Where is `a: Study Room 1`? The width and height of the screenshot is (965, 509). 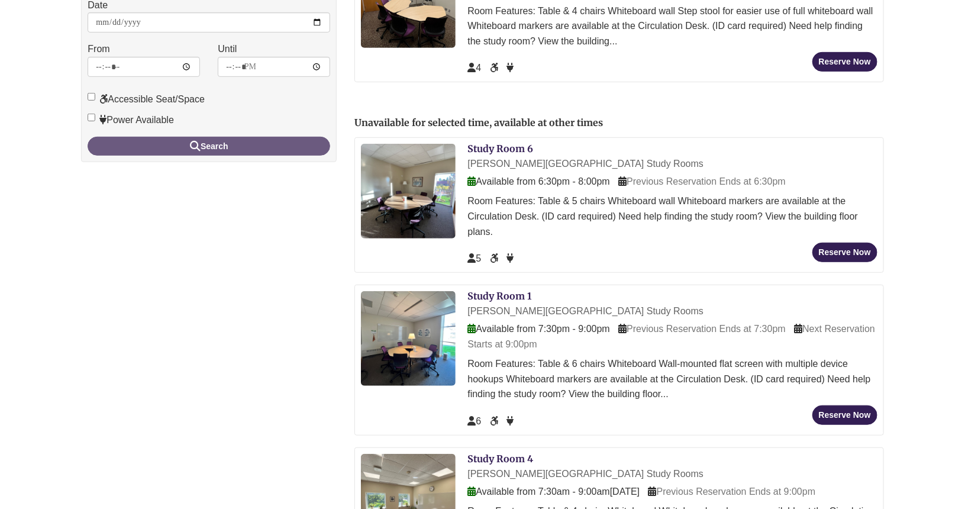 a: Study Room 1 is located at coordinates (499, 296).